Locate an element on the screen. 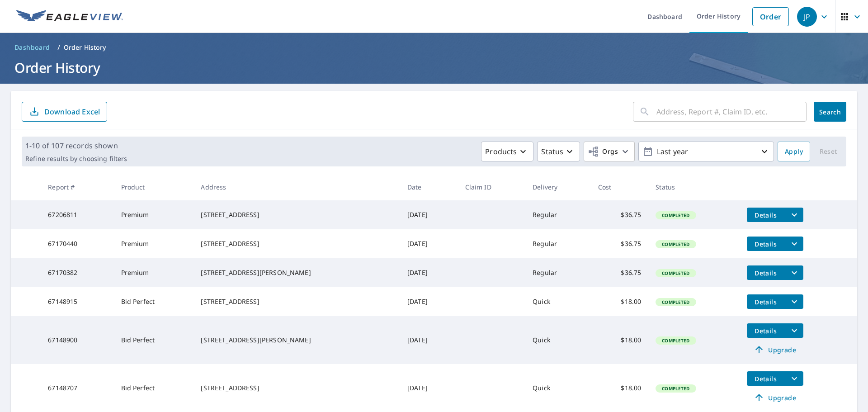 Image resolution: width=868 pixels, height=412 pixels. input: Address, Report #, Claim ID, etc. is located at coordinates (732, 112).